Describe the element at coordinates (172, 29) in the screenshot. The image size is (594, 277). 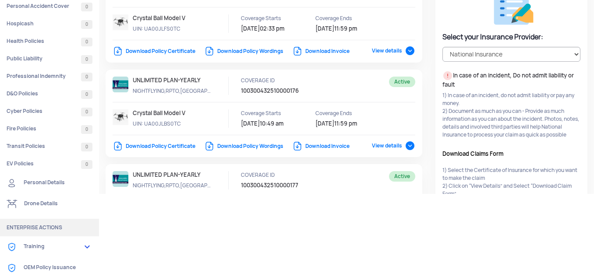
I see `p: UA00JLFS0TC` at that location.